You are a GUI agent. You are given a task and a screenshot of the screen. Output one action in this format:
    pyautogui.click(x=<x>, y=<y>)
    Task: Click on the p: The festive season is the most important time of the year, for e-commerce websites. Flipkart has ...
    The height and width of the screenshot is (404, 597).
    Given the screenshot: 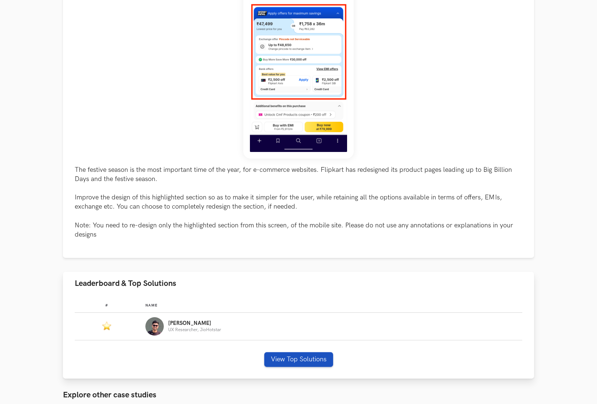 What is the action you would take?
    pyautogui.click(x=299, y=202)
    